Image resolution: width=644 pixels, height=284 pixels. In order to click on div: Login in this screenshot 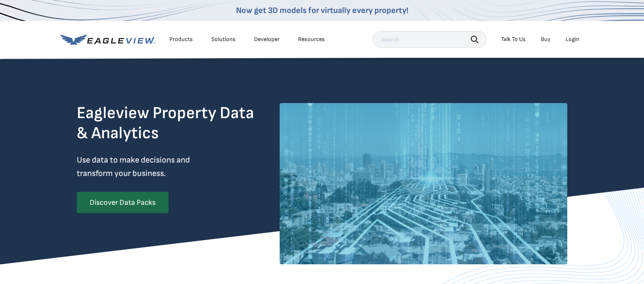, I will do `click(572, 39)`.